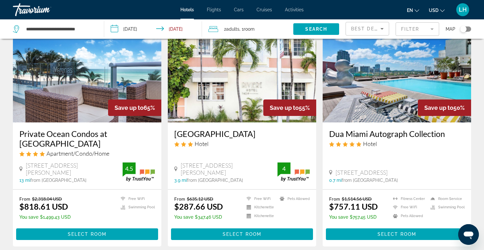 The image size is (484, 250). I want to click on ins: $757.11 USD, so click(354, 206).